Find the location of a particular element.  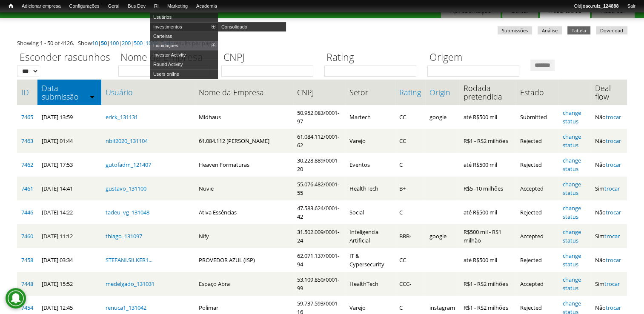

th: Deal flow is located at coordinates (608, 93).